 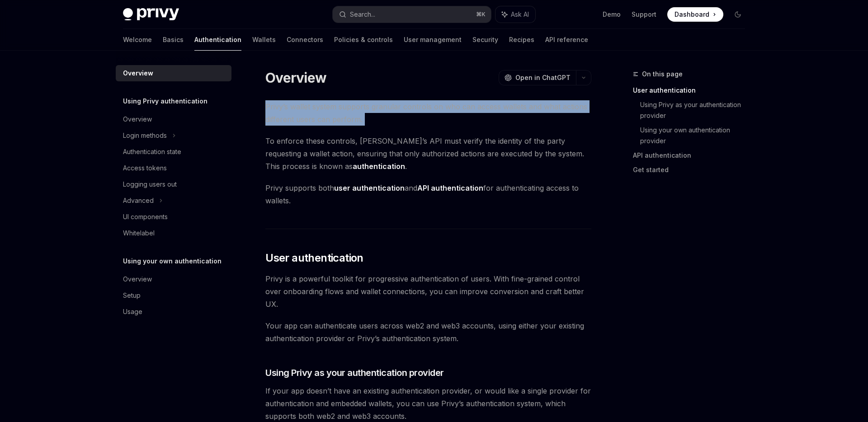 I want to click on h5: Using your own authentication, so click(x=172, y=261).